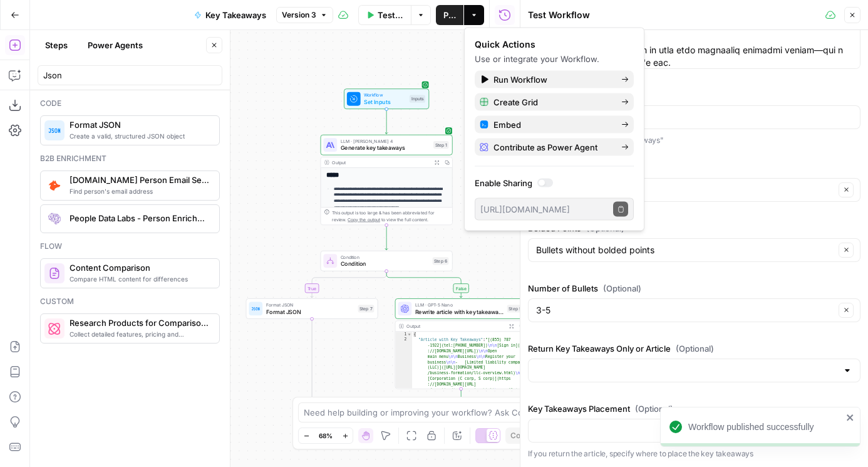 This screenshot has width=868, height=467. I want to click on span: Use or integrate your Workflow., so click(537, 59).